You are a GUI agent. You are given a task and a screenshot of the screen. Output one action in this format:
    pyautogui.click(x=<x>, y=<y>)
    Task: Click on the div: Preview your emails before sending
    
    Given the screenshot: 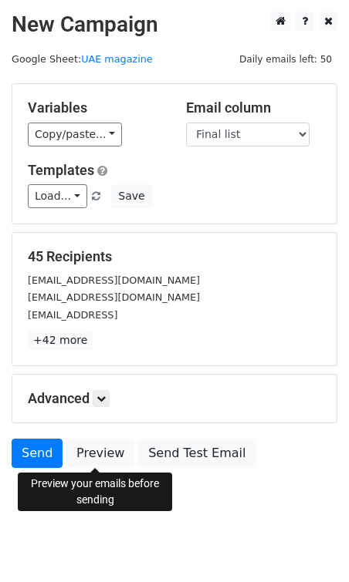 What is the action you would take?
    pyautogui.click(x=95, y=492)
    